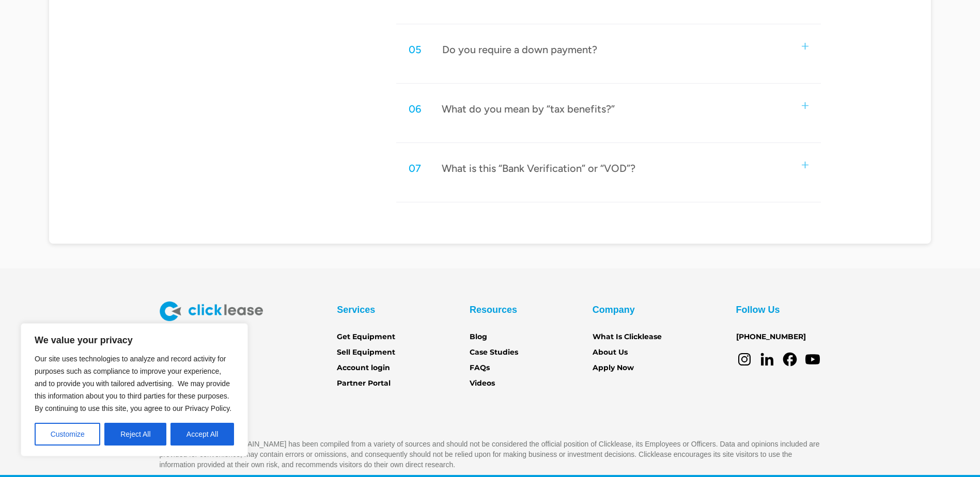 Image resolution: width=980 pixels, height=477 pixels. What do you see at coordinates (134, 340) in the screenshot?
I see `p: We value your privacy` at bounding box center [134, 340].